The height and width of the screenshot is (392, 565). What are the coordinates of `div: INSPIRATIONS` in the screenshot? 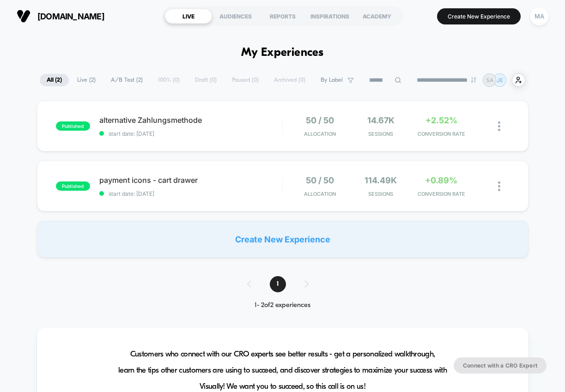 It's located at (330, 16).